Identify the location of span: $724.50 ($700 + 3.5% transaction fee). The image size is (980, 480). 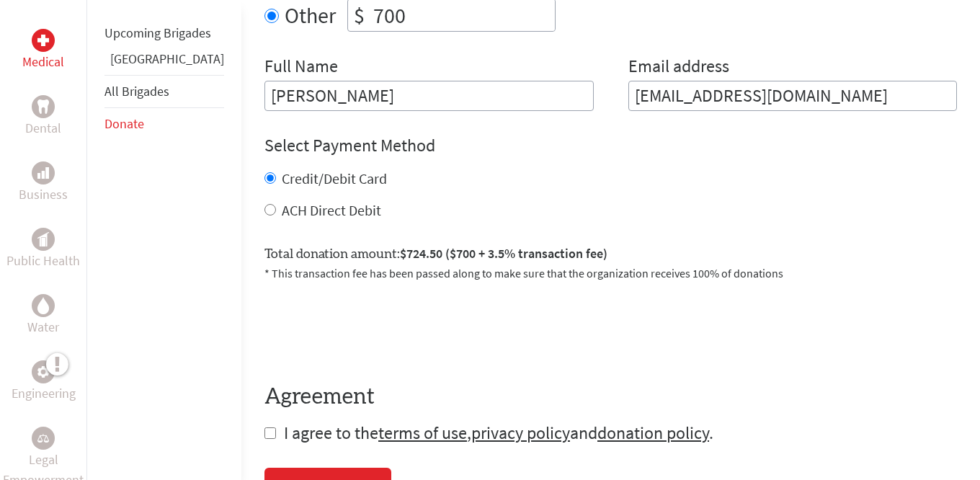
(504, 253).